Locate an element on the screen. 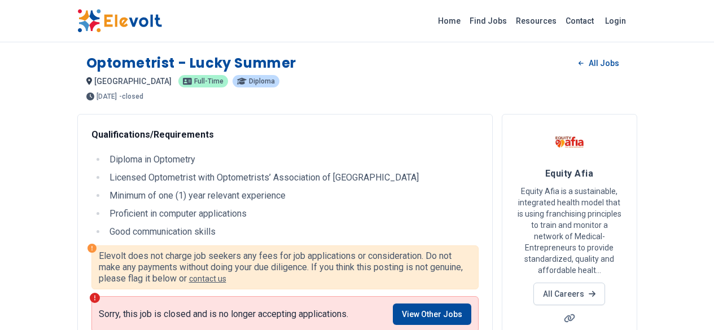 The height and width of the screenshot is (330, 714). a: contact us is located at coordinates (208, 279).